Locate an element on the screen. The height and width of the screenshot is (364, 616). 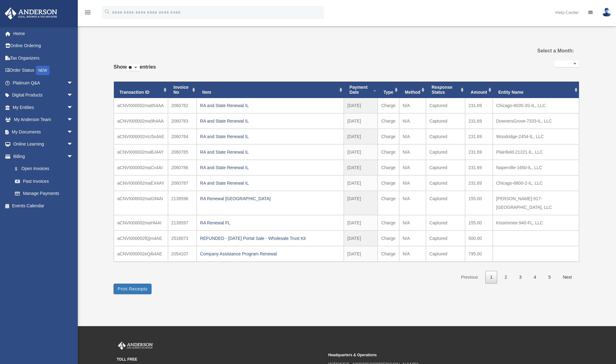
div: Company Assistance Program Renewal is located at coordinates (270, 254).